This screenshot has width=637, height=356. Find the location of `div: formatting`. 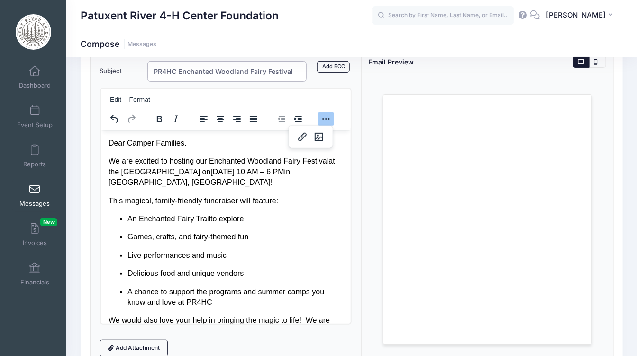

div: formatting is located at coordinates (167, 118).